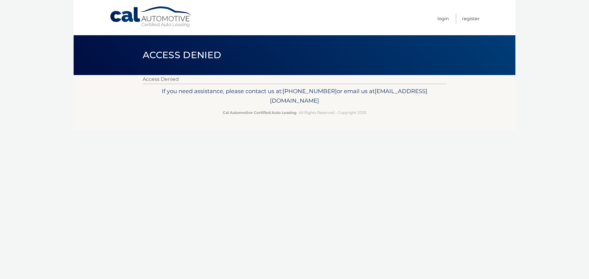  What do you see at coordinates (182, 55) in the screenshot?
I see `span: Access Denied` at bounding box center [182, 55].